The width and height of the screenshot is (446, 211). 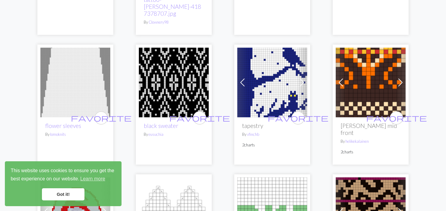 What do you see at coordinates (272, 126) in the screenshot?
I see `h2: tapestry` at bounding box center [272, 126].